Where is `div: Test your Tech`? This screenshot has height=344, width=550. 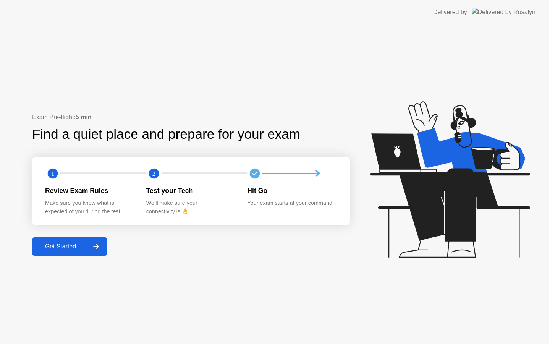
div: Test your Tech is located at coordinates (191, 191).